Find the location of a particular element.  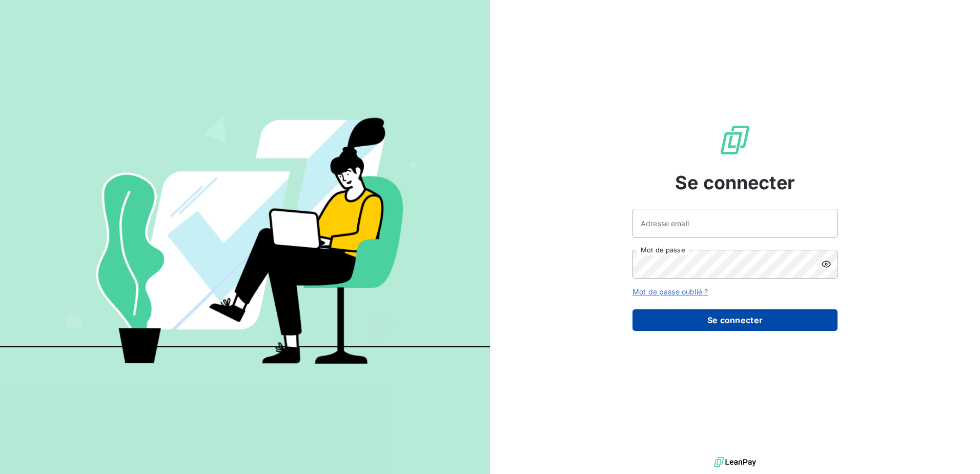

img: Logo LeanPay is located at coordinates (735, 140).